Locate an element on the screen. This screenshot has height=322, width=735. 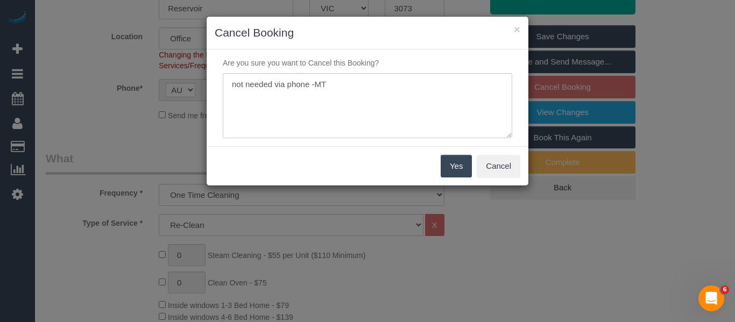
sui-modal: Cancel Booking is located at coordinates (367, 101).